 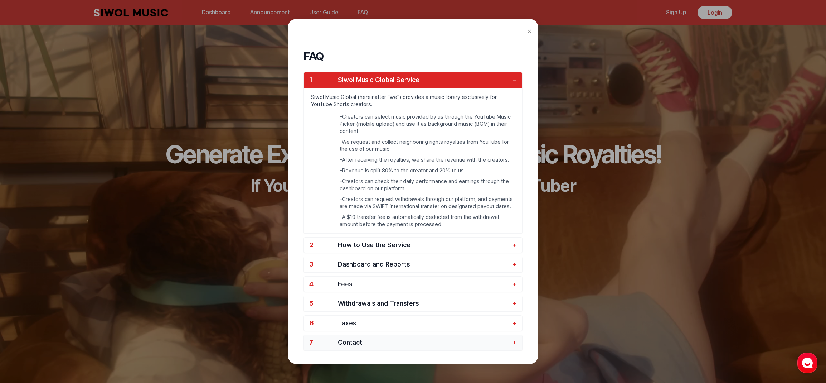 I want to click on span: 7, so click(x=324, y=342).